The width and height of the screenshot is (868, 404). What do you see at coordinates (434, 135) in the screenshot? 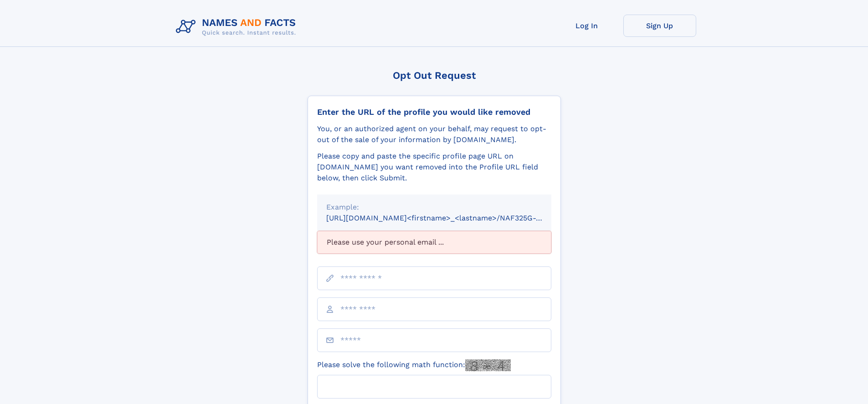
I see `div: You, or an authorized agent on your behalf, may request to opt-out of the sale of your informatio...` at bounding box center [434, 135].